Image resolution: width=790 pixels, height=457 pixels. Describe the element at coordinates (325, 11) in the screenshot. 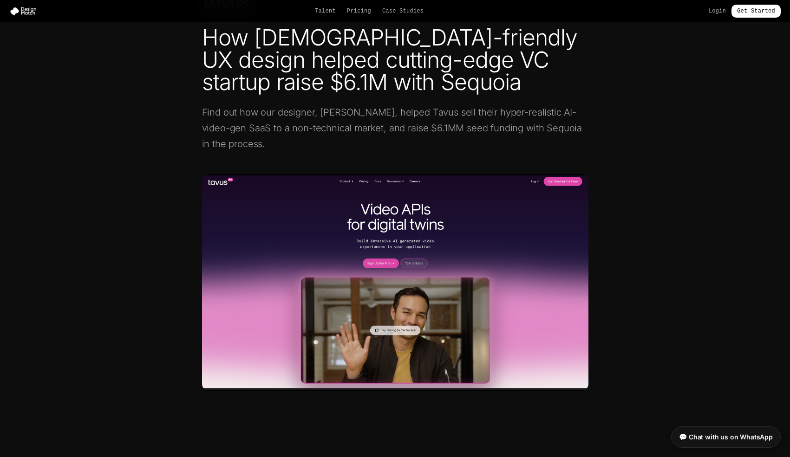

I see `a: Talent` at that location.